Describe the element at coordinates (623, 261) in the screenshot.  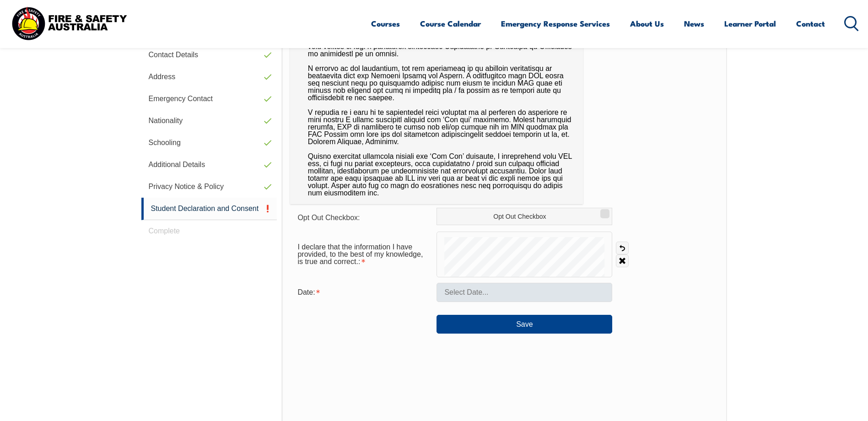
I see `a: Clear` at that location.